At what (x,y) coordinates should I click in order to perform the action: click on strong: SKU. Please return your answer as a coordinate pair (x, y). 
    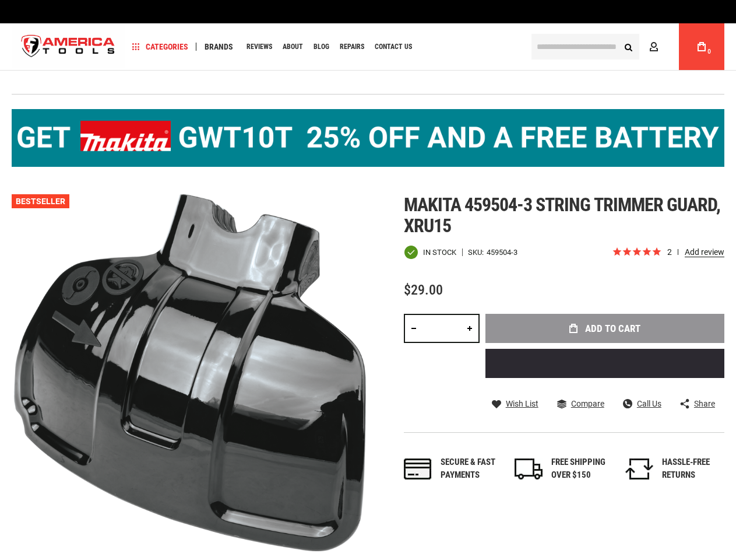
    Looking at the image, I should click on (478, 252).